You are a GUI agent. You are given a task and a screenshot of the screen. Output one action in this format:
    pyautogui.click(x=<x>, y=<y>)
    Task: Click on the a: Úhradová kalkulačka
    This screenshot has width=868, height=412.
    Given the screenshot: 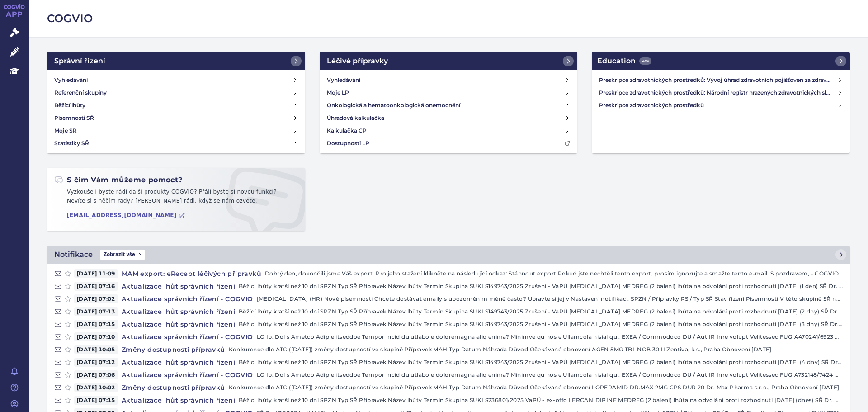 What is the action you would take?
    pyautogui.click(x=448, y=118)
    